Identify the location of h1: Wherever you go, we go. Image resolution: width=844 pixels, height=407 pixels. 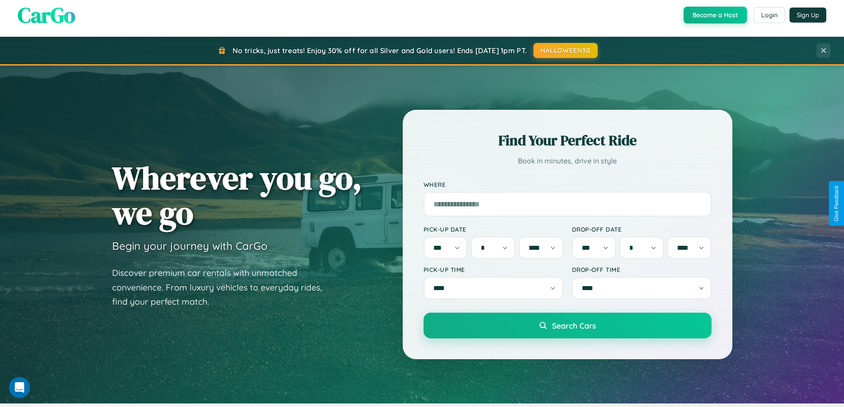
(237, 195).